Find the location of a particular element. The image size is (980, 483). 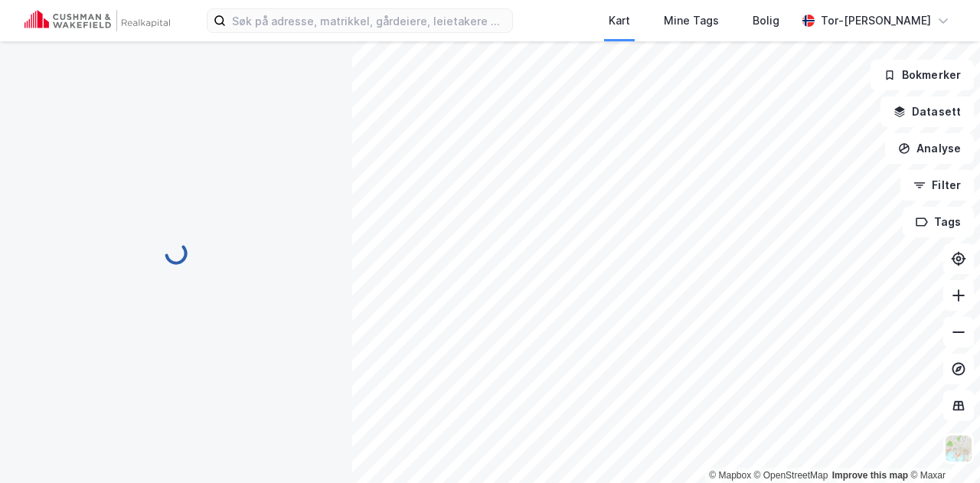

img: spinner.a6d8c91a73a9ac5275cf975e30b51cfb.svg is located at coordinates (176, 254).